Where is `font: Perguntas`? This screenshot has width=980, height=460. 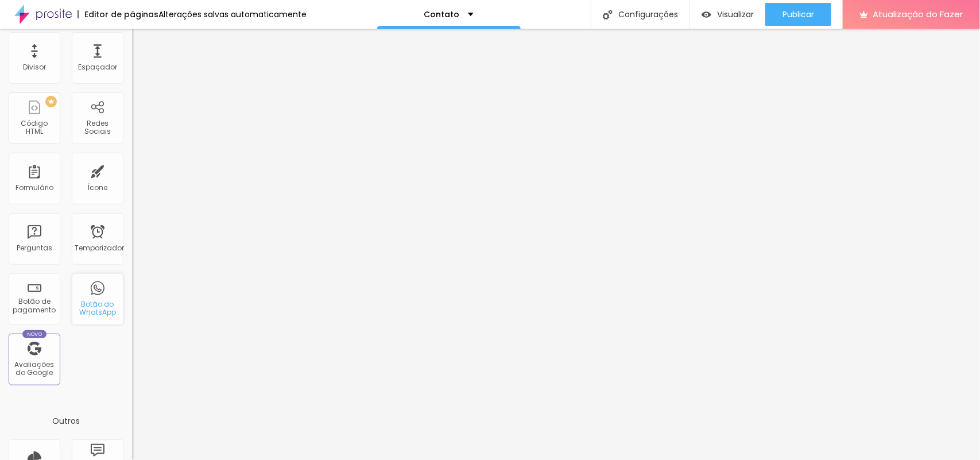 font: Perguntas is located at coordinates (34, 248).